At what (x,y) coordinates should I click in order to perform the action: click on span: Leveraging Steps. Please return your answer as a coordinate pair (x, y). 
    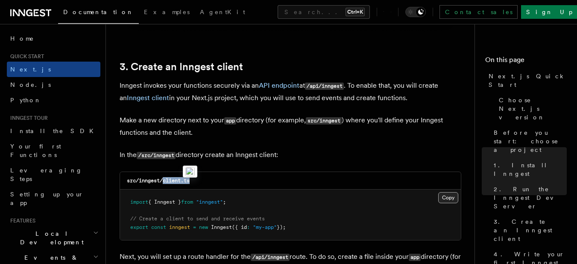
    Looking at the image, I should click on (46, 174).